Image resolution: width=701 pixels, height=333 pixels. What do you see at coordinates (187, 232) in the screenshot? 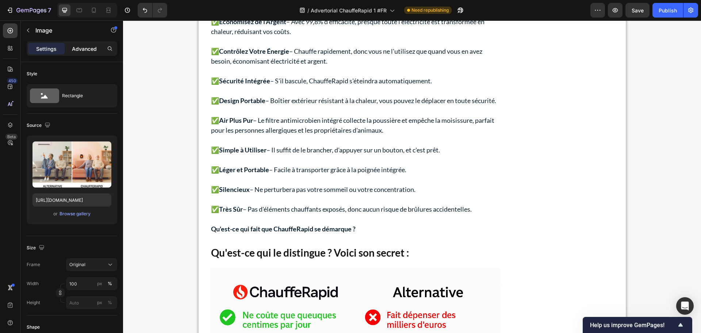
I see `strong: Qu'est-ce qui le distingue ? Voici son secret :` at bounding box center [187, 232].